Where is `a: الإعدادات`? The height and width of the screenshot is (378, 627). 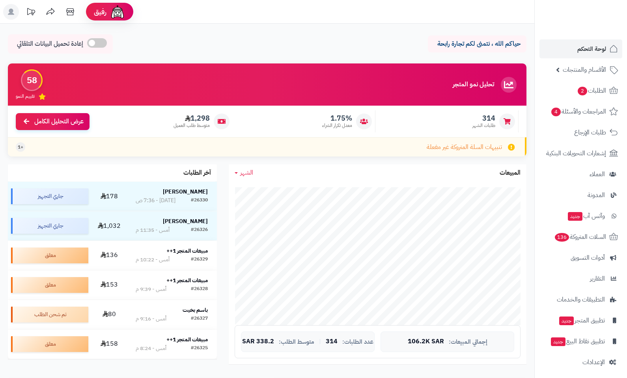 a: الإعدادات is located at coordinates (581, 362).